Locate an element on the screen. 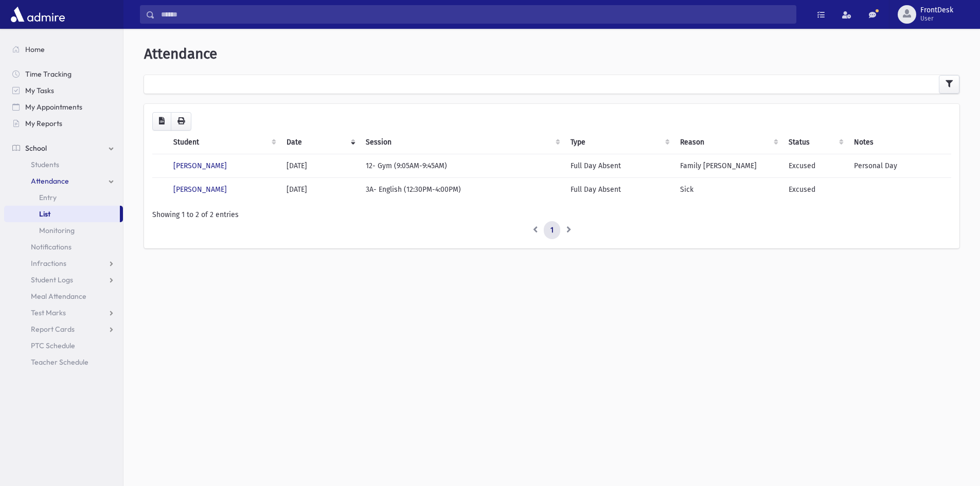 The width and height of the screenshot is (980, 486). a: Students is located at coordinates (63, 165).